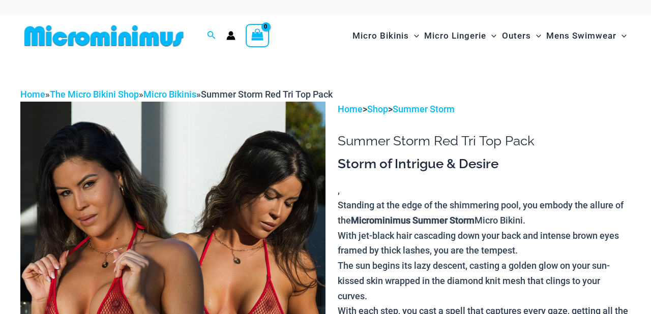 This screenshot has height=314, width=651. I want to click on a: Account icon link, so click(231, 36).